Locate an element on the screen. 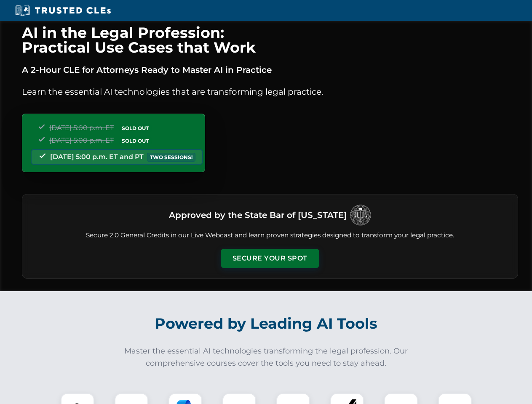  p: Learn the essential AI technologies that are transforming legal practice. is located at coordinates (270, 92).